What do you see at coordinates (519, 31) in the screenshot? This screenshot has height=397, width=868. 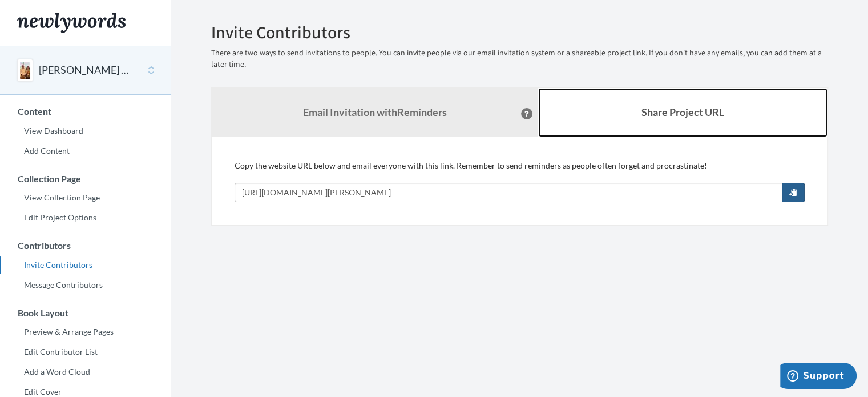 I see `h2: Invite Contributors` at bounding box center [519, 31].